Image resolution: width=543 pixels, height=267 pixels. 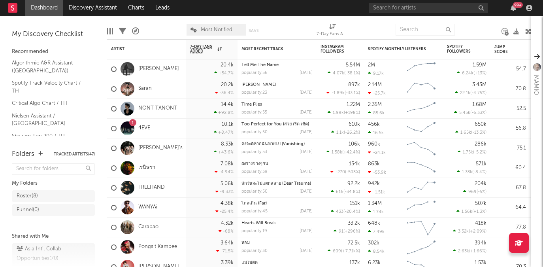 What do you see at coordinates (49, 136) in the screenshot?
I see `a: Shazam Top 200 / TH` at bounding box center [49, 136].